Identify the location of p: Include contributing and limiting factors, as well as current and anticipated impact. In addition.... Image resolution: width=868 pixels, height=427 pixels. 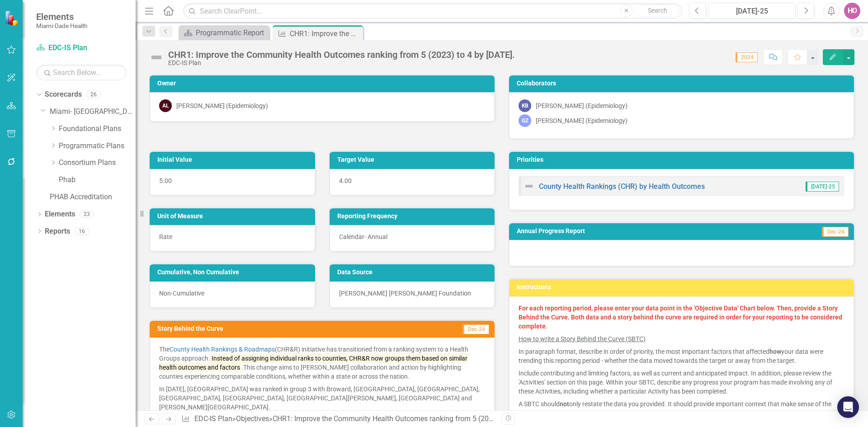
(681, 382).